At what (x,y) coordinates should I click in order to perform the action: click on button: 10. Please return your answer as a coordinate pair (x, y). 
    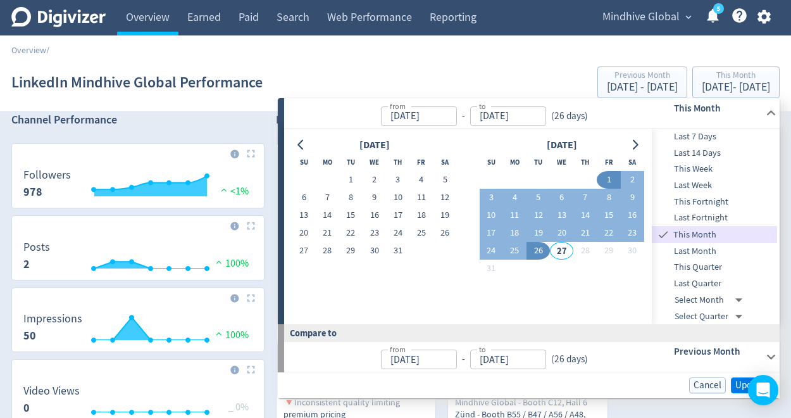
    Looking at the image, I should click on (491, 215).